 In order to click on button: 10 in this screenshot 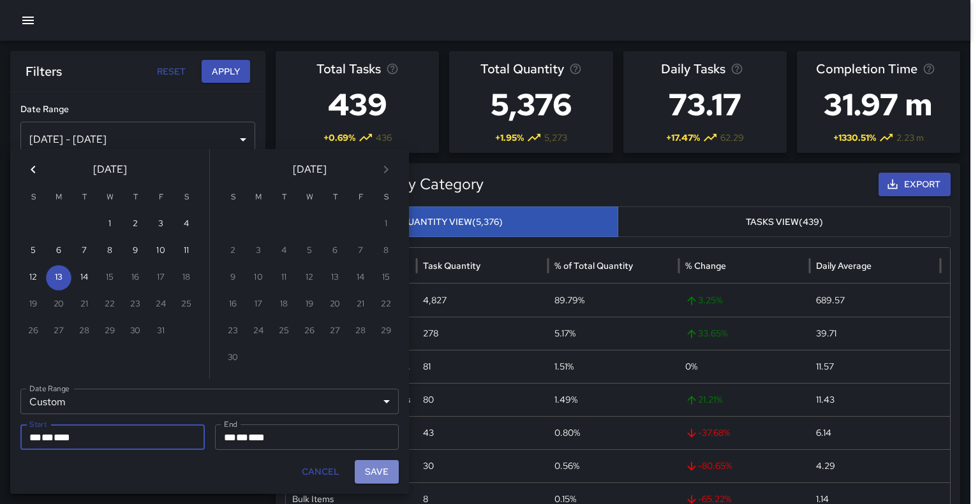, I will do `click(161, 251)`.